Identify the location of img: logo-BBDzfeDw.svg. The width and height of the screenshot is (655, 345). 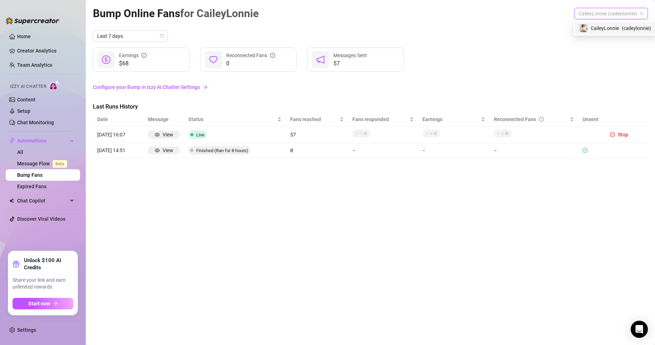
(33, 21).